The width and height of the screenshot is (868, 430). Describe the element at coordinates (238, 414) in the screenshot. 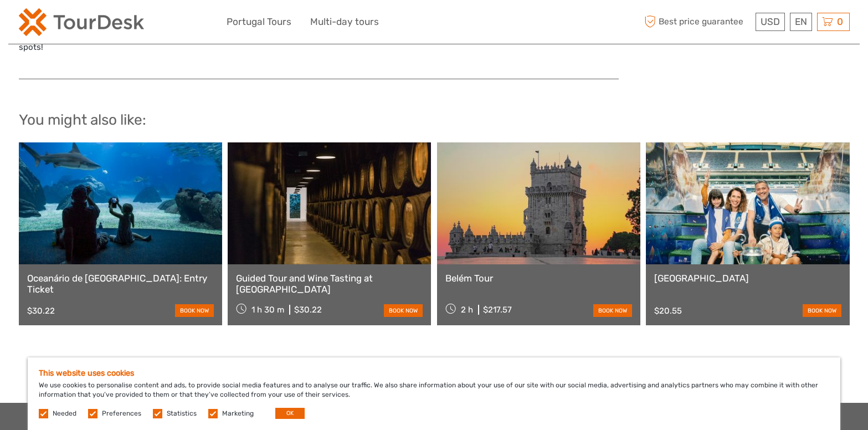

I see `label: Marketing` at that location.